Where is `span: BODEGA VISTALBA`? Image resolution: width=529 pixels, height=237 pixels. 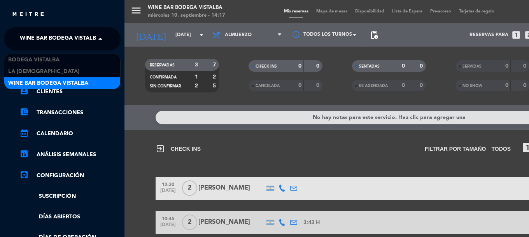
span: BODEGA VISTALBA is located at coordinates (34, 60).